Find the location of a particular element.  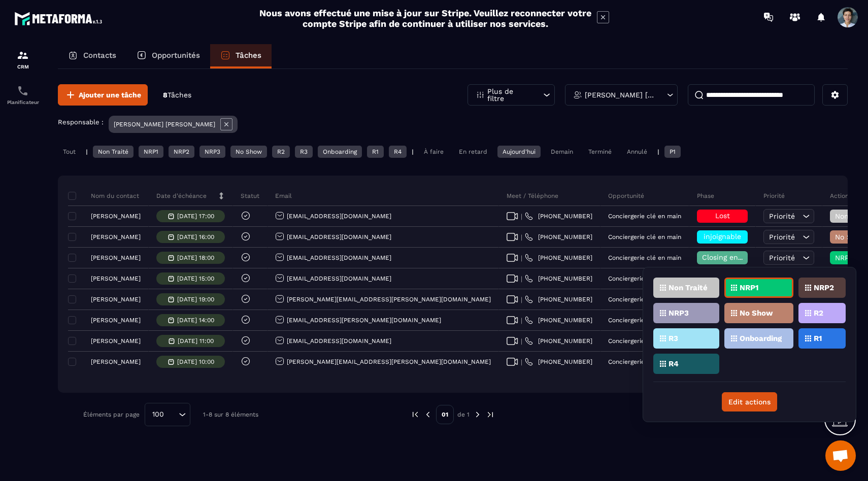

a: Tâches is located at coordinates (240, 56).